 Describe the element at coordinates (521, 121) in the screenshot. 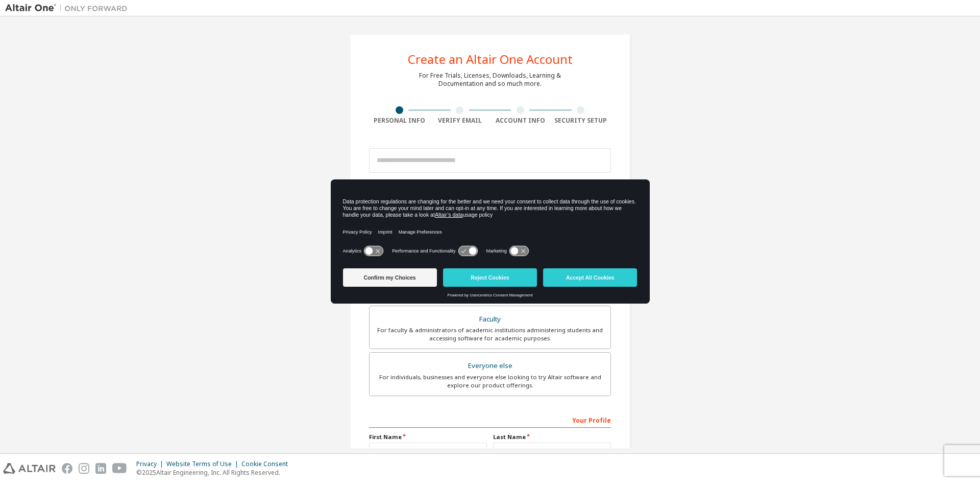

I see `div: Account Info` at that location.